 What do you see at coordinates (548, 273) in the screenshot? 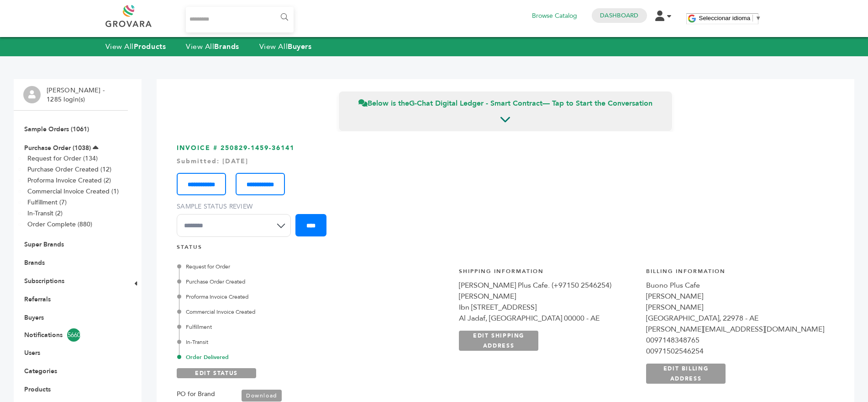
I see `h4: Shipping Information` at bounding box center [548, 273].